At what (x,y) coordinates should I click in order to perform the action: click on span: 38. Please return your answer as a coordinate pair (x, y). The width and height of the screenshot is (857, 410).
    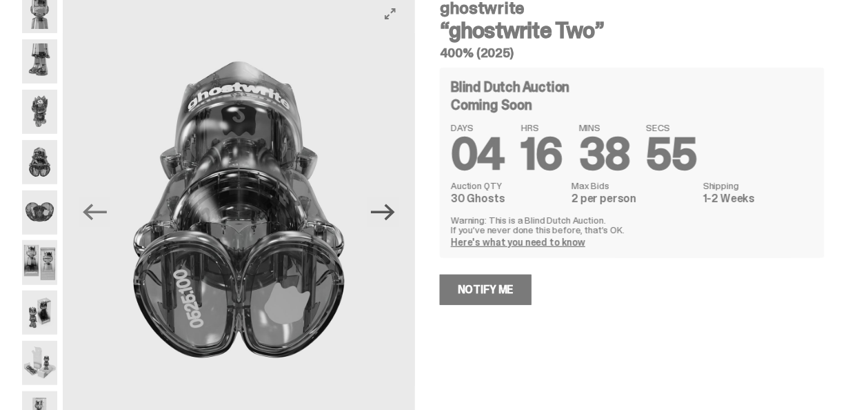
    Looking at the image, I should click on (605, 154).